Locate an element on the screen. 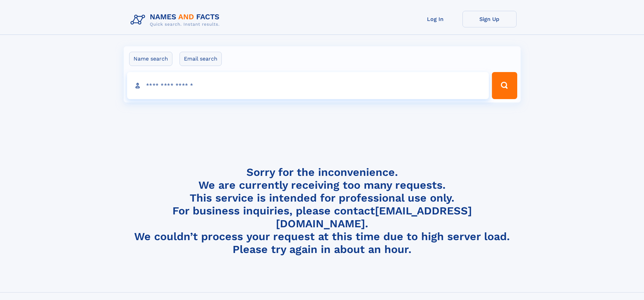 This screenshot has width=644, height=300. h4: Sorry for the inconvenience. We are currently receiving too many requests. This service is intend... is located at coordinates (322, 211).